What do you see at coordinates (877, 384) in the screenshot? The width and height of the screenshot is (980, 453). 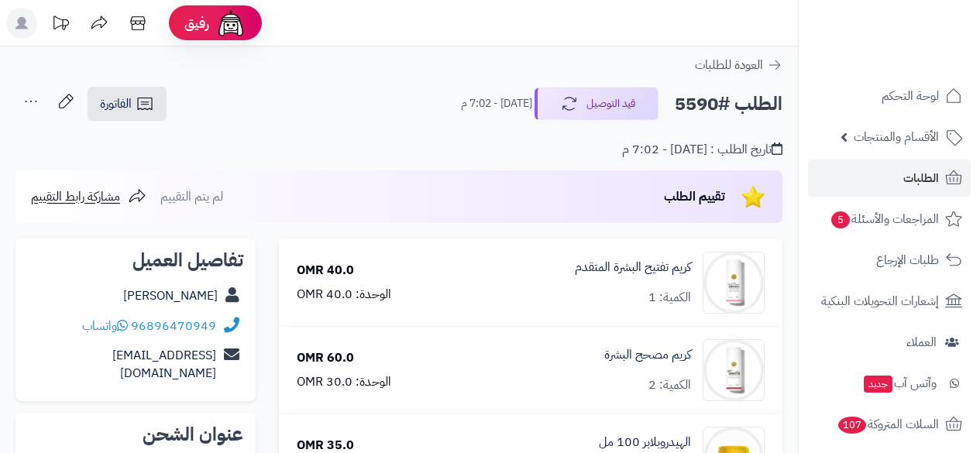 I see `span: جديد` at bounding box center [877, 384].